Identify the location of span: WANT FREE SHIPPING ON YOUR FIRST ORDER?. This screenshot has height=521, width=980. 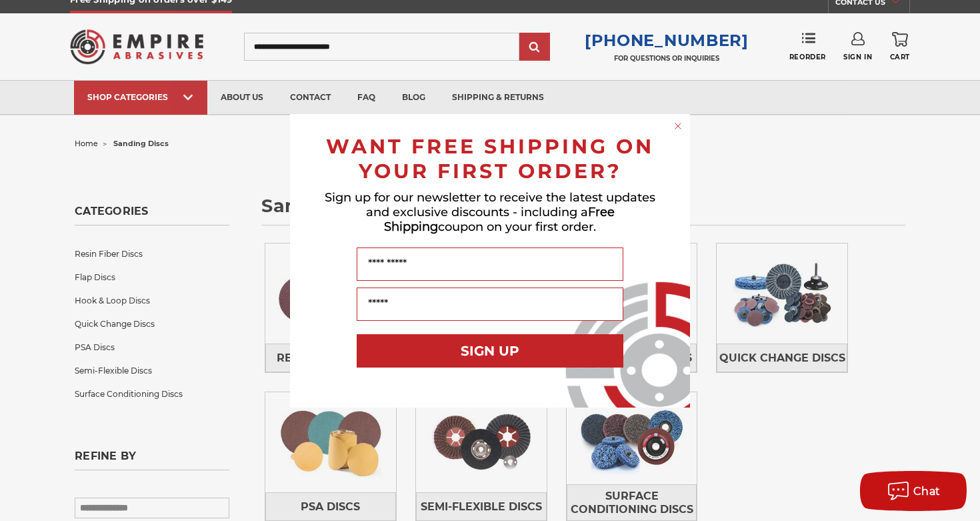
(490, 159).